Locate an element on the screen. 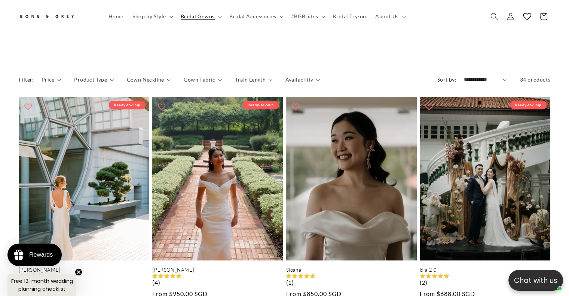 Image resolution: width=569 pixels, height=296 pixels. span: Product Type is located at coordinates (90, 79).